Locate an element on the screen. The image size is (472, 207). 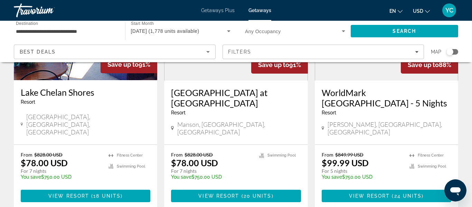
span: Getaways is located at coordinates (260, 10).